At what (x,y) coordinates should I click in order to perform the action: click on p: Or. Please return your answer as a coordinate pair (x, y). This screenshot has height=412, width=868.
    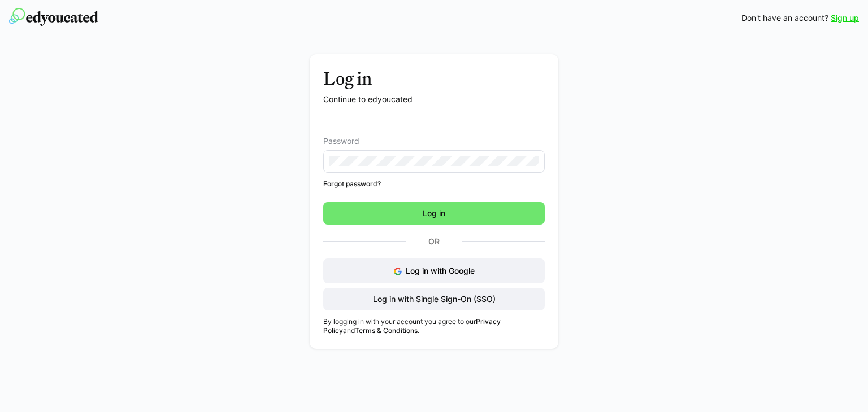
    Looking at the image, I should click on (434, 242).